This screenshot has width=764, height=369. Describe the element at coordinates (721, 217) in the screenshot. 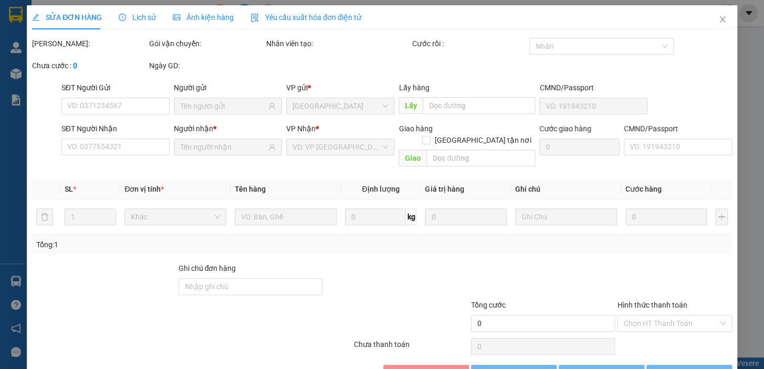

I see `button: plus` at that location.